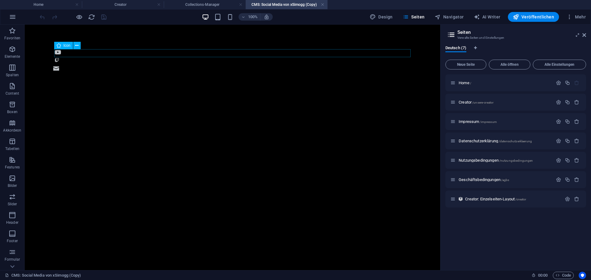  I want to click on div: Dieses Layout wird als Template für alle Einträge dieser Collection genutzt (z.B. ein Blog Post)...., so click(460, 199).